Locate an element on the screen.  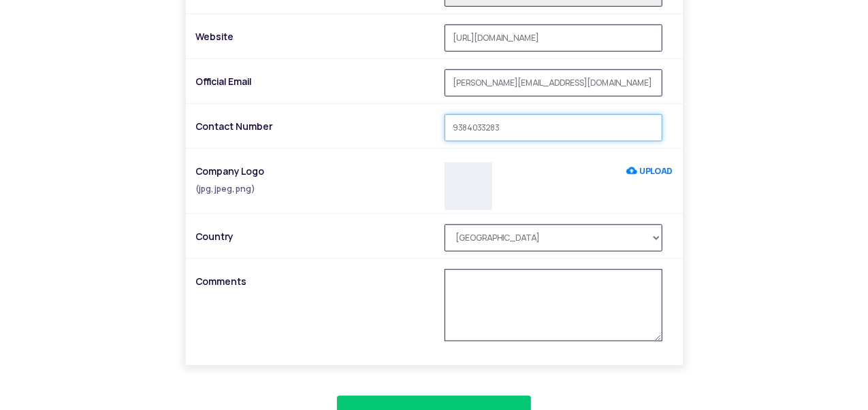
label: UPLOAD is located at coordinates (649, 171).